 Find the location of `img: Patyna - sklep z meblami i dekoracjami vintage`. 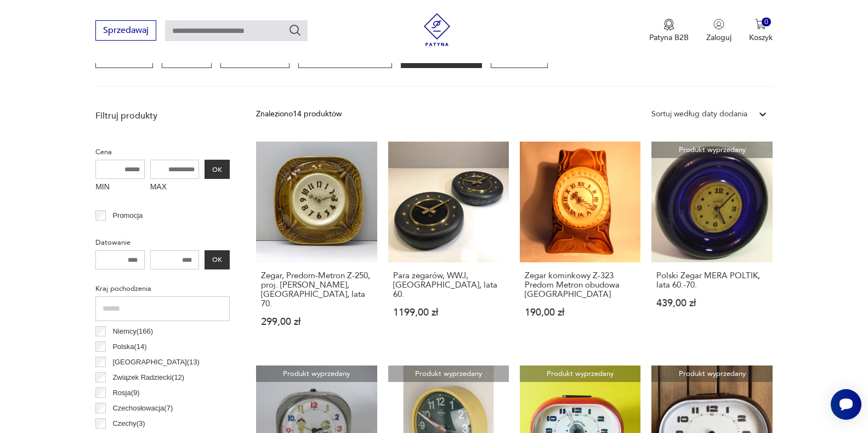

img: Patyna - sklep z meblami i dekoracjami vintage is located at coordinates (437, 29).